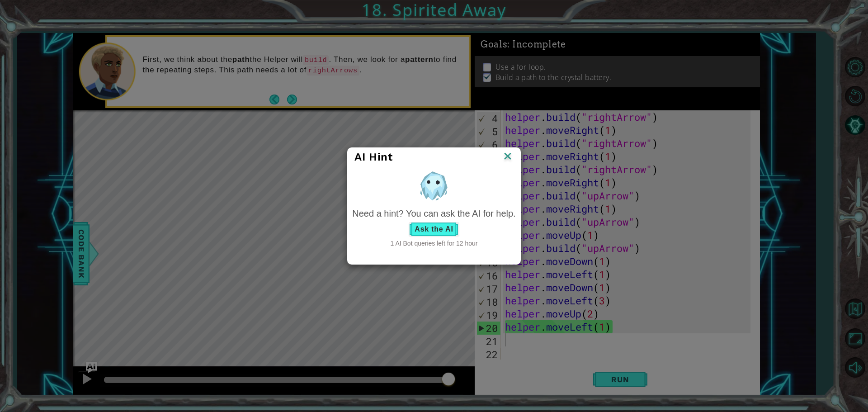  I want to click on button: Ask the AI, so click(434, 229).